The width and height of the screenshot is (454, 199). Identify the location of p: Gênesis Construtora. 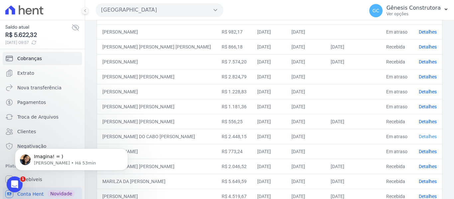
(414, 8).